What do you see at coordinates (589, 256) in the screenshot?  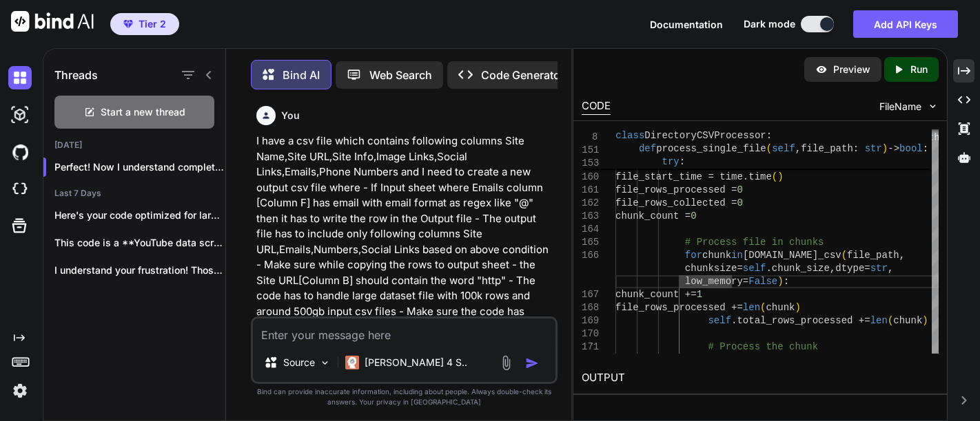 I see `div: 166` at bounding box center [589, 256].